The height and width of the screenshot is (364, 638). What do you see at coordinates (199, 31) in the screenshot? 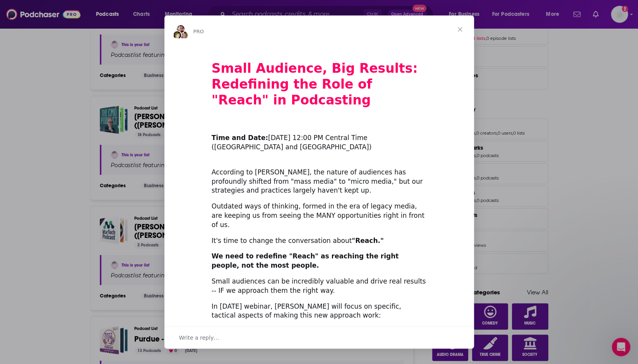
I see `span: PRO` at bounding box center [199, 31].